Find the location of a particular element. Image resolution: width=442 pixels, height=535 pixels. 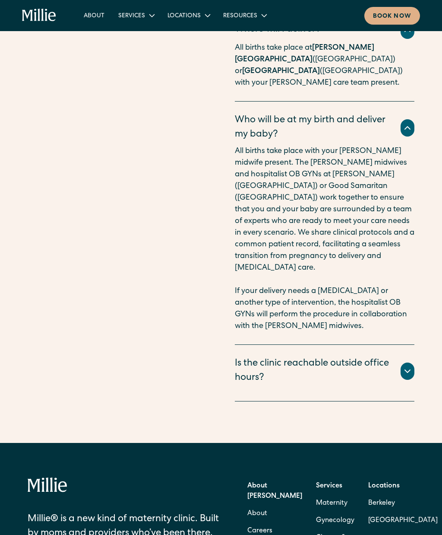

strong: Locations is located at coordinates (384, 486).